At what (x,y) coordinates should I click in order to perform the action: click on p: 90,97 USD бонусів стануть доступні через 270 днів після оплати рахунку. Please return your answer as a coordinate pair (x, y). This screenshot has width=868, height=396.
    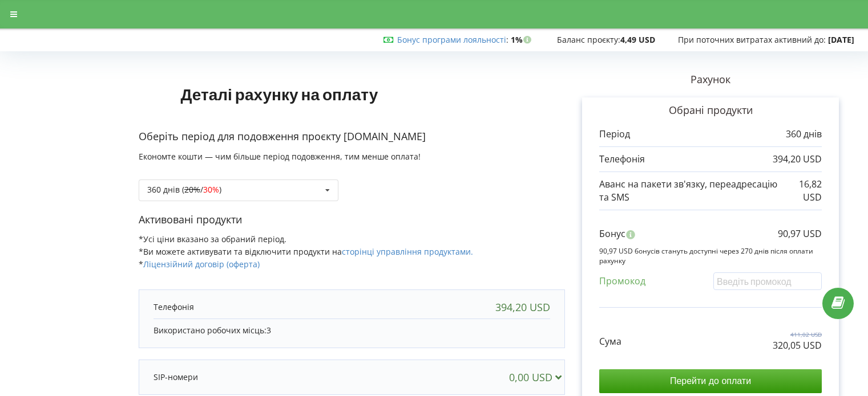
    Looking at the image, I should click on (711, 256).